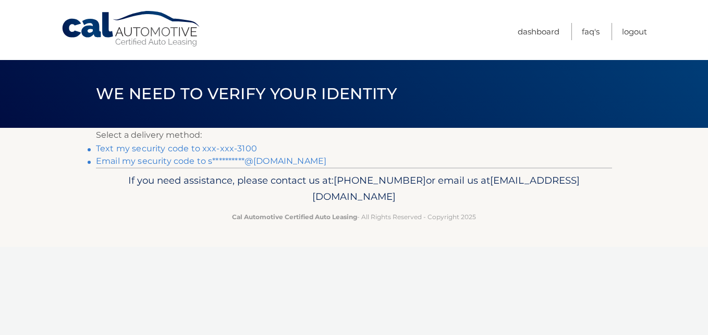  What do you see at coordinates (539, 31) in the screenshot?
I see `a: Dashboard` at bounding box center [539, 31].